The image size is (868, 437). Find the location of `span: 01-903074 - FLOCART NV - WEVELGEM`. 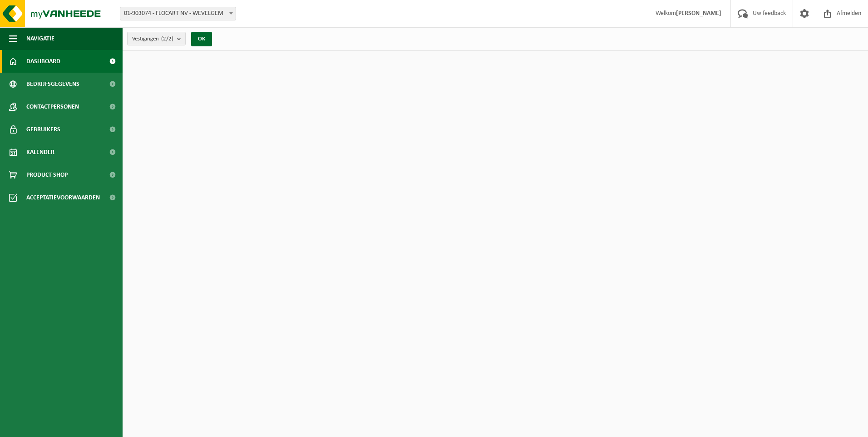

span: 01-903074 - FLOCART NV - WEVELGEM is located at coordinates (178, 14).